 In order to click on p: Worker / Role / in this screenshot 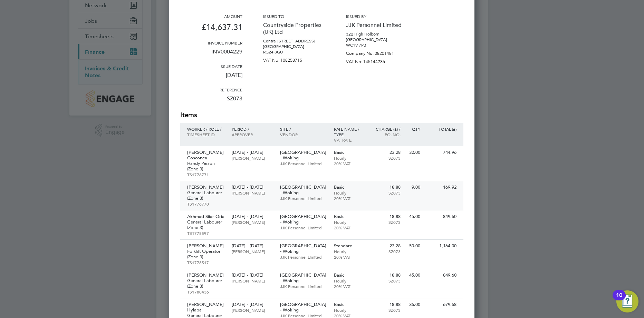, I will do `click(206, 129)`.